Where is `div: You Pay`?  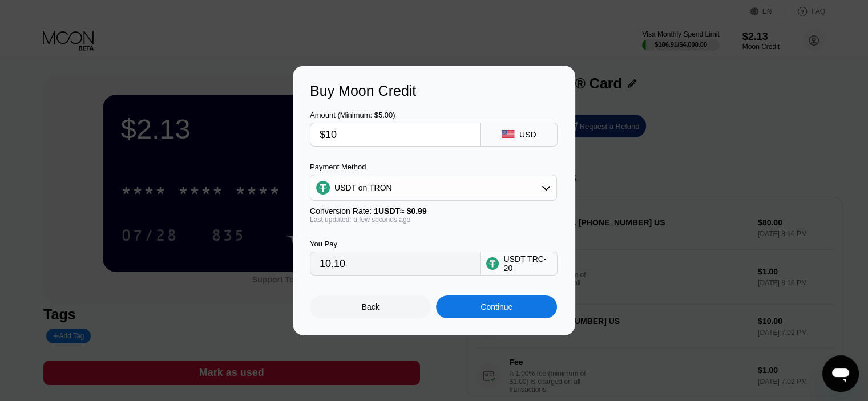
div: You Pay is located at coordinates (395, 244).